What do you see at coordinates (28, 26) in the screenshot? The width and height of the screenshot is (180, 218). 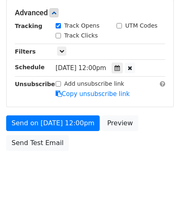 I see `strong: Tracking` at bounding box center [28, 26].